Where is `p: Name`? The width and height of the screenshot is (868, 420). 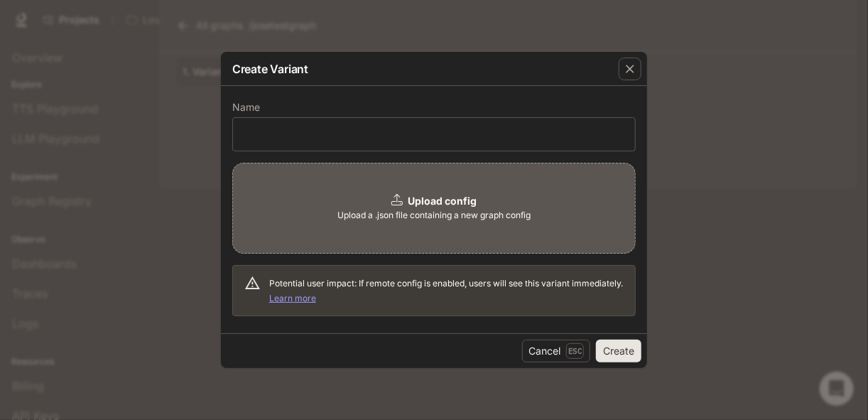 p: Name is located at coordinates (245, 107).